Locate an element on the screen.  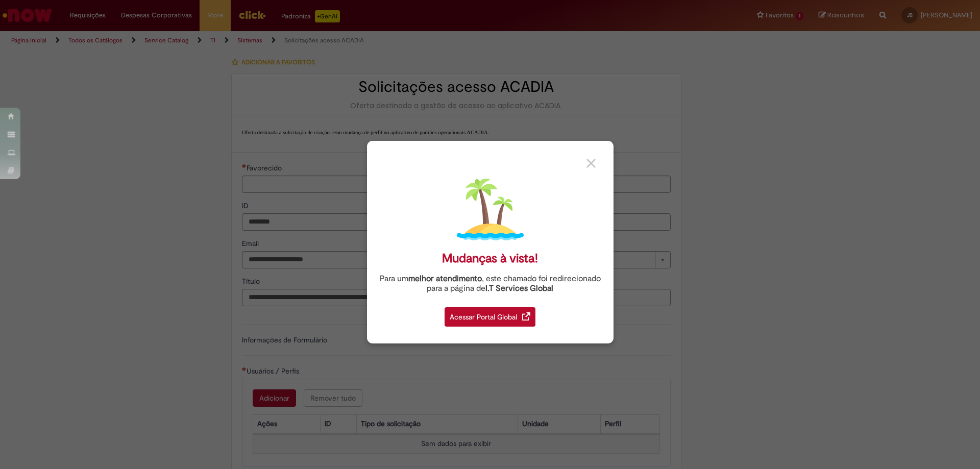
img: island.png is located at coordinates (490, 209).